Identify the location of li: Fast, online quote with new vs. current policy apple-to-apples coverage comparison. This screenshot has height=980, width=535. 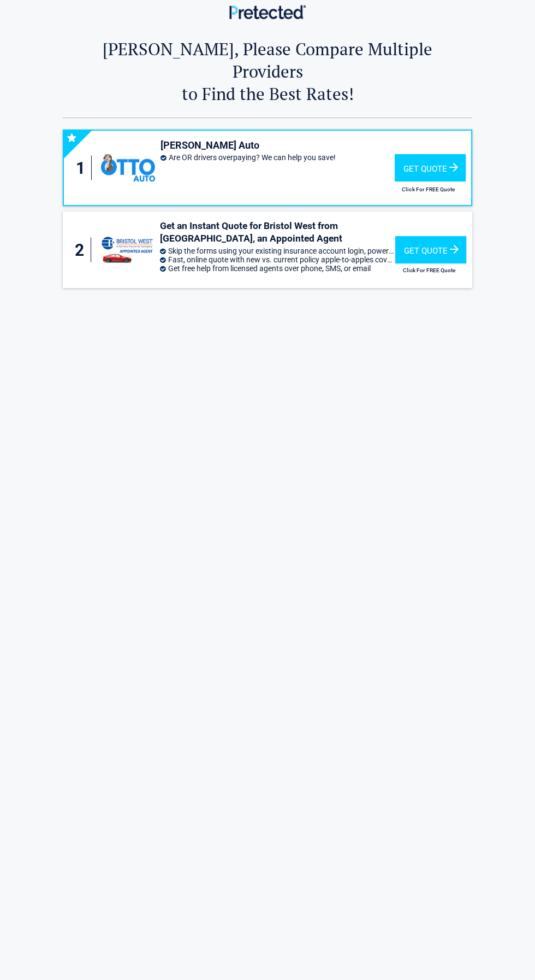
(278, 260).